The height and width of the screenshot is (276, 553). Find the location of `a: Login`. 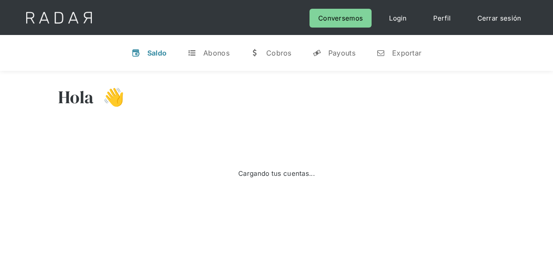

a: Login is located at coordinates (398, 18).